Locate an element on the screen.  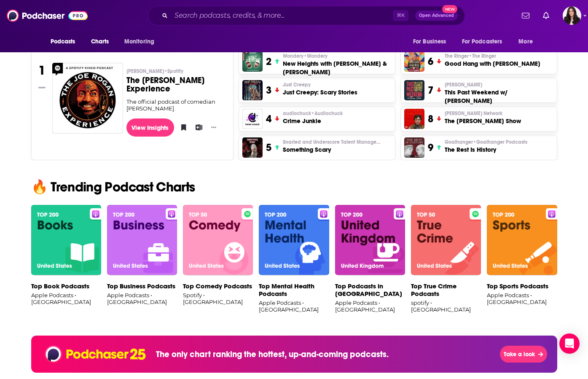
span: Just Creepy is located at coordinates (297, 85).